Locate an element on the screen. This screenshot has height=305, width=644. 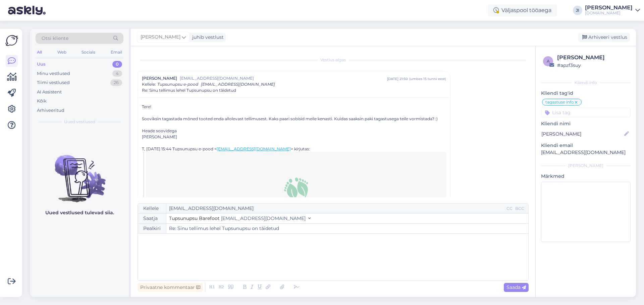
span: Uued vestlused is located at coordinates (79, 122).